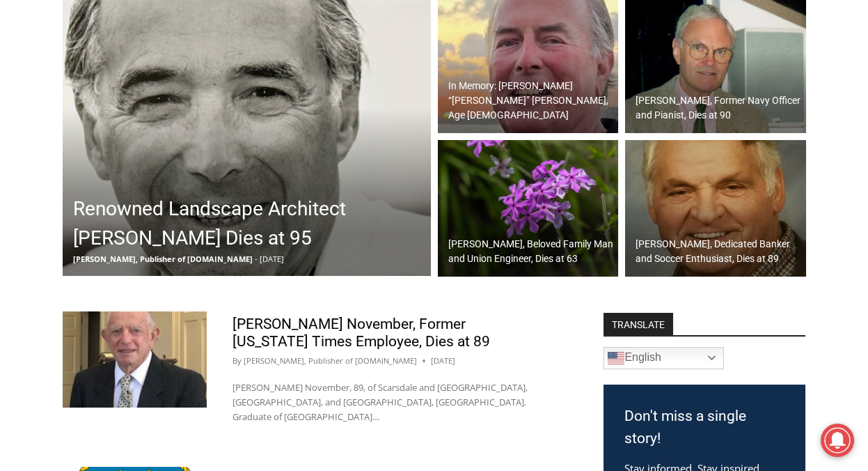 The image size is (868, 471). Describe the element at coordinates (237, 361) in the screenshot. I see `span: By` at that location.